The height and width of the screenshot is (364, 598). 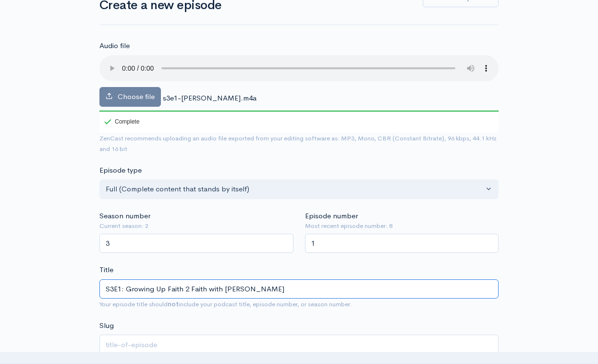 What do you see at coordinates (107, 326) in the screenshot?
I see `label: Slug` at bounding box center [107, 326].